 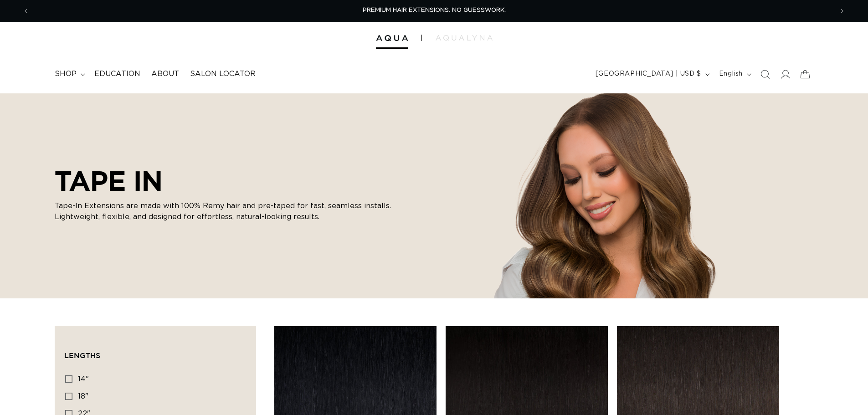 What do you see at coordinates (434, 10) in the screenshot?
I see `span: PREMIUM HAIR EXTENSIONS. NO GUESSWORK.` at bounding box center [434, 10].